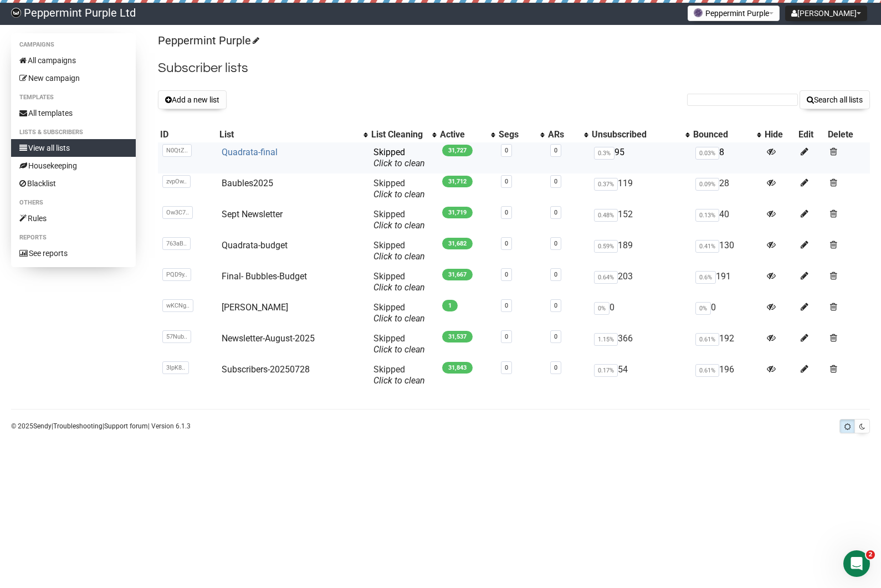 This screenshot has height=588, width=881. What do you see at coordinates (177, 212) in the screenshot?
I see `span: Ow3C7..` at bounding box center [177, 212].